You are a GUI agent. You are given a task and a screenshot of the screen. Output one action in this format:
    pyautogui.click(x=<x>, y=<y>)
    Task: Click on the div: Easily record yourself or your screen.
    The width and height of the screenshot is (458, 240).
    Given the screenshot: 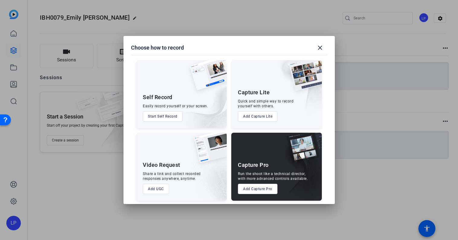 What is the action you would take?
    pyautogui.click(x=175, y=106)
    